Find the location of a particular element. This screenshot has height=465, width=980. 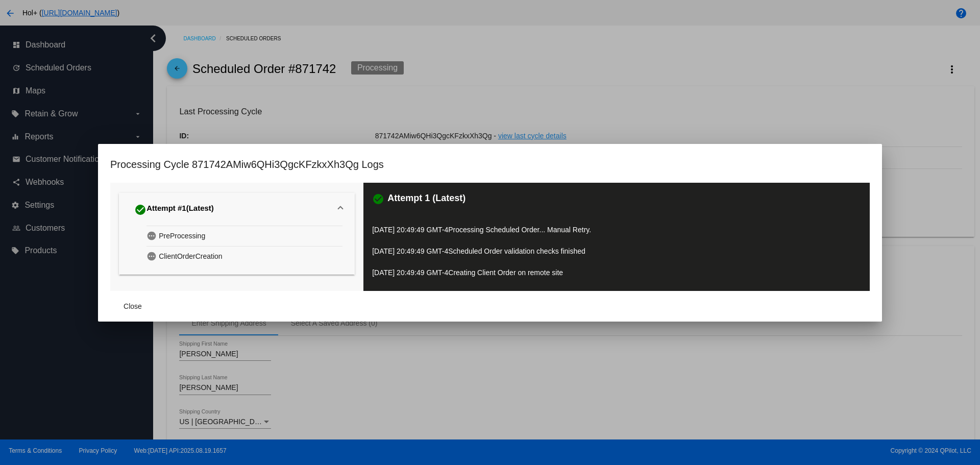

button: Close dialog is located at coordinates (132, 305).